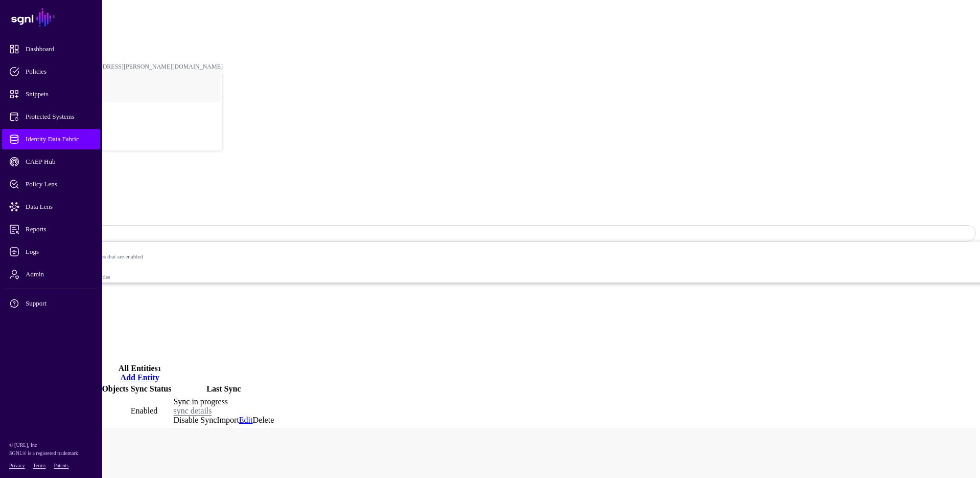 Image resolution: width=980 pixels, height=478 pixels. I want to click on div: Sync in progress, so click(223, 401).